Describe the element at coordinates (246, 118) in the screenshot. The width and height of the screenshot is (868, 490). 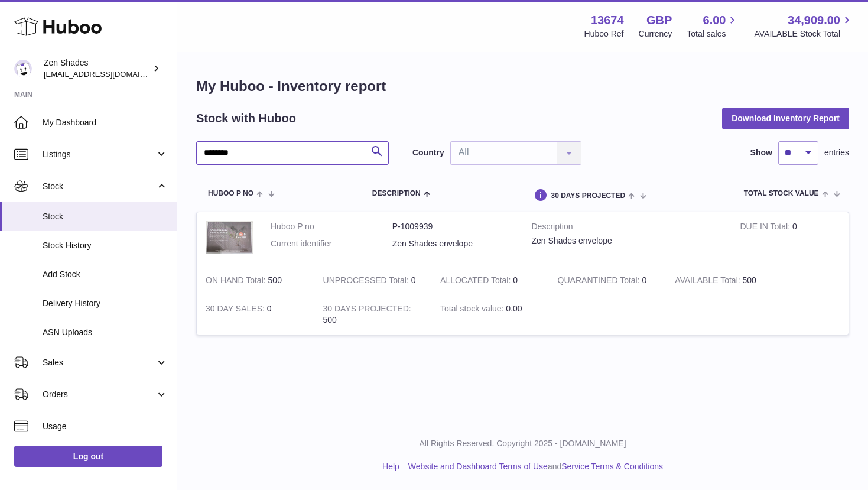
I see `h2: Stock with Huboo` at that location.